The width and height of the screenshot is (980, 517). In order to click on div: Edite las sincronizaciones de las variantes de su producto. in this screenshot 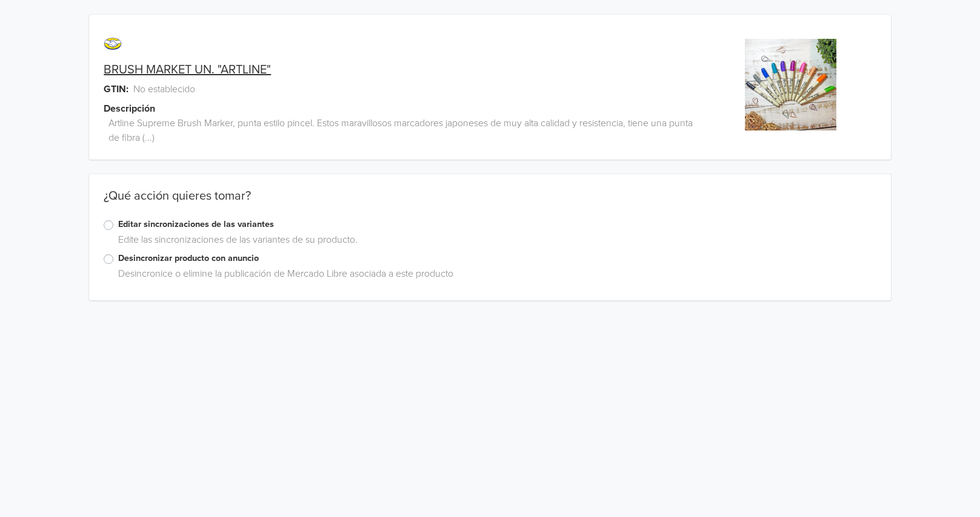, I will do `click(495, 242)`.